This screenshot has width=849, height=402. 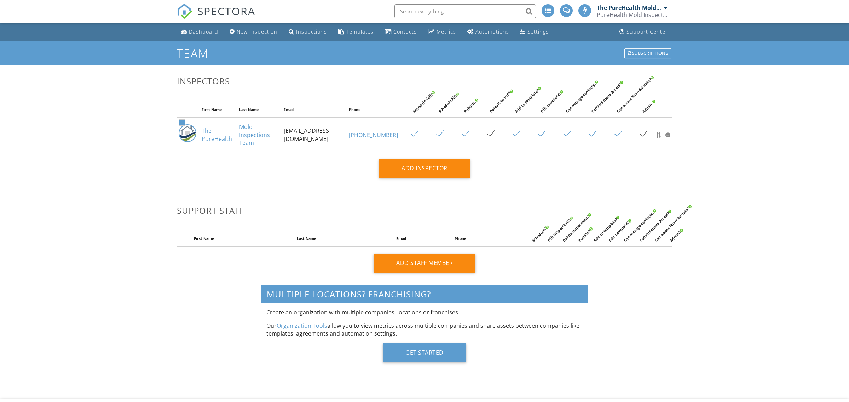 What do you see at coordinates (217, 135) in the screenshot?
I see `a: The PureHealth` at bounding box center [217, 135].